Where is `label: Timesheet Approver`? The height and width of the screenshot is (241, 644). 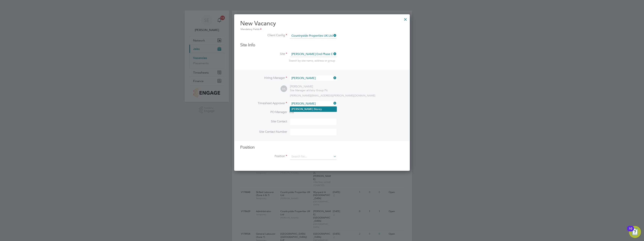
label: Timesheet Approver is located at coordinates (264, 103).